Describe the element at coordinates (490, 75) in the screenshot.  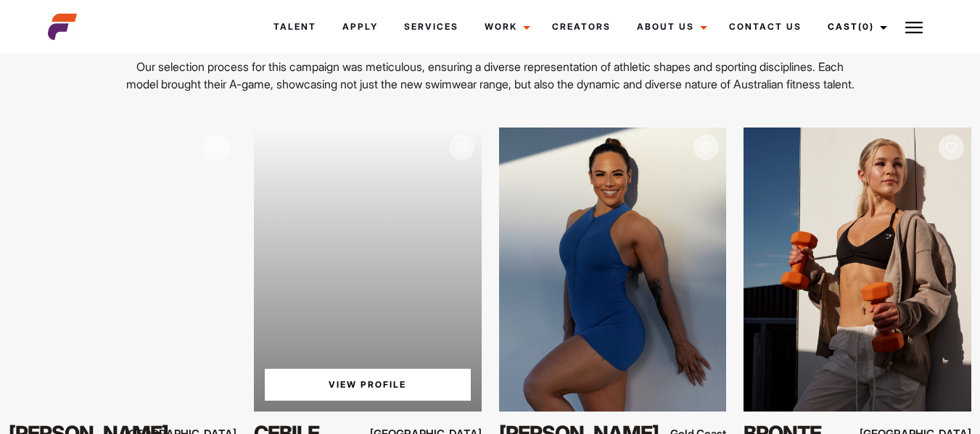
I see `p: Our selection process for this campaign was meticulous, ensuring a diverse representation of athl...` at that location.